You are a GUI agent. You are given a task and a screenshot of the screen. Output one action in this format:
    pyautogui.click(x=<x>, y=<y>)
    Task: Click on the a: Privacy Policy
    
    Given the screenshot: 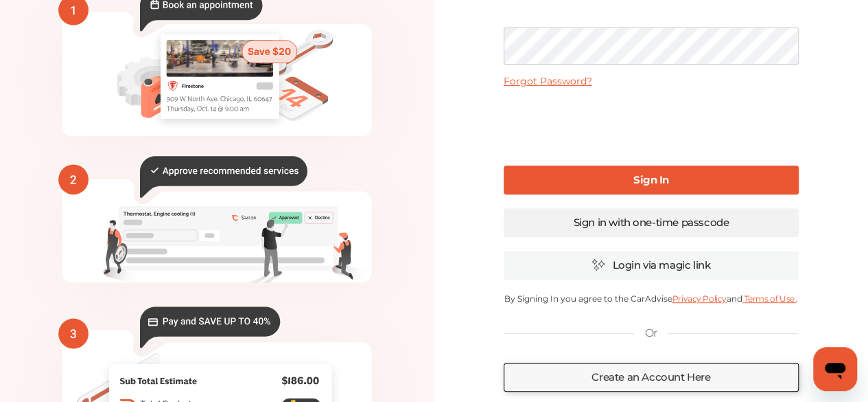 What is the action you would take?
    pyautogui.click(x=698, y=298)
    